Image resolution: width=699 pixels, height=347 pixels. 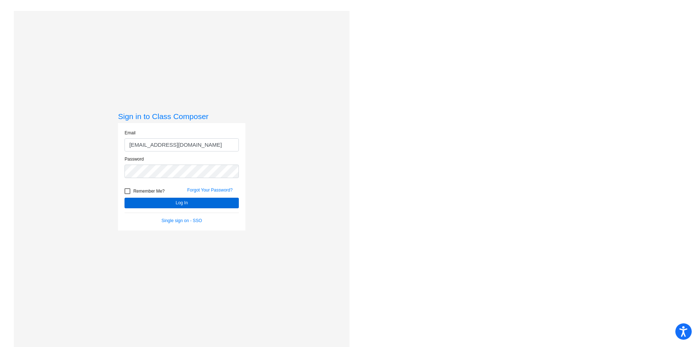 I want to click on a: Forgot Your Password?, so click(x=210, y=190).